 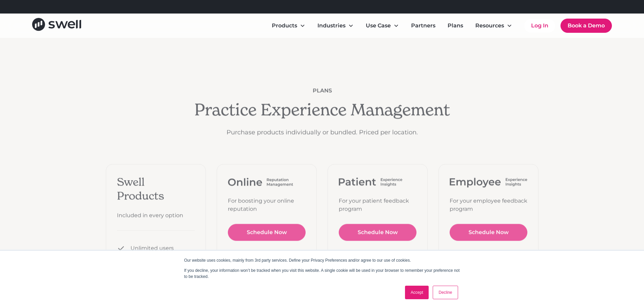 I want to click on a: Log In, so click(x=539, y=26).